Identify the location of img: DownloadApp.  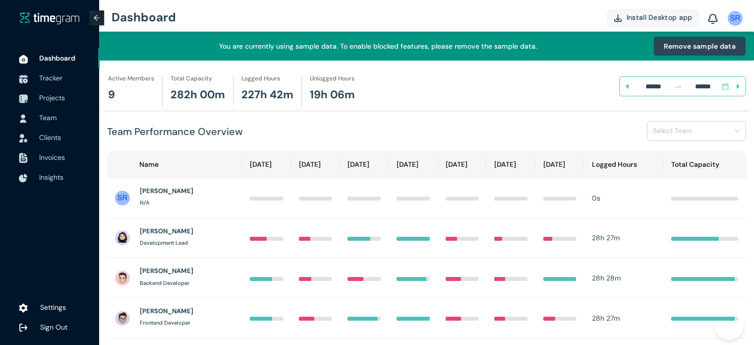
(618, 18).